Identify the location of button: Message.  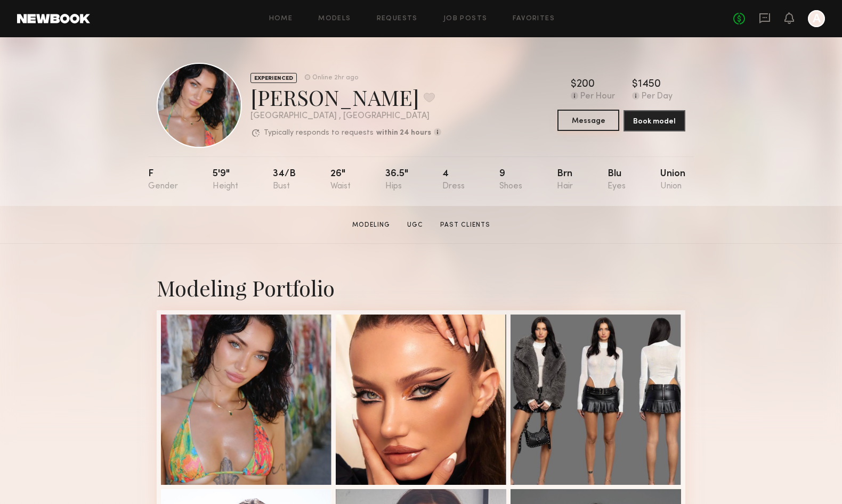
(589, 120).